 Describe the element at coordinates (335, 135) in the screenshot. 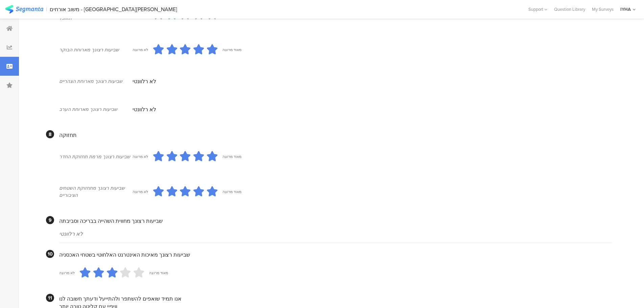

I see `div: תחזוקה` at that location.